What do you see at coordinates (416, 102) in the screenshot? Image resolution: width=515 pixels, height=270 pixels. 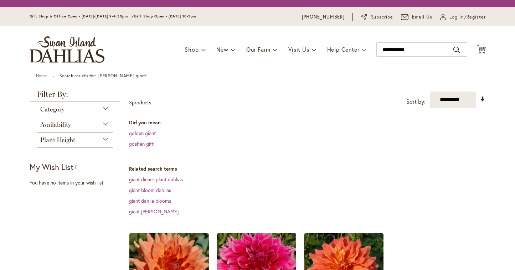 I see `label: Sort by:` at bounding box center [416, 102].